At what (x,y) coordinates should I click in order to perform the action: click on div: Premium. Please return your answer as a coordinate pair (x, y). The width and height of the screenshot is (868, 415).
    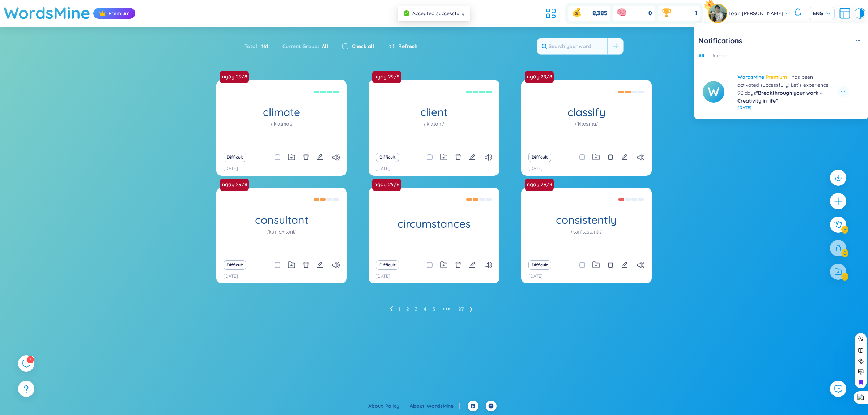
    Looking at the image, I should click on (114, 13).